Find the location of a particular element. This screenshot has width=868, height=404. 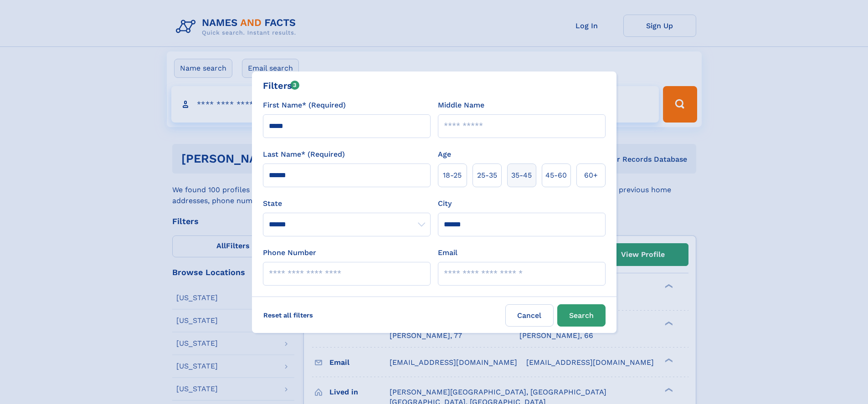

span: 45‑60 is located at coordinates (556, 175).